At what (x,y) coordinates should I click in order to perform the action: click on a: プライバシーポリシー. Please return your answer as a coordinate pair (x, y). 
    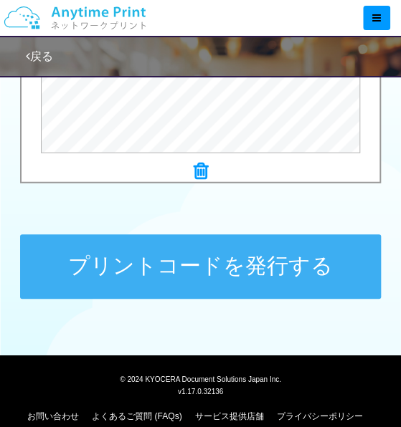
    Looking at the image, I should click on (320, 416).